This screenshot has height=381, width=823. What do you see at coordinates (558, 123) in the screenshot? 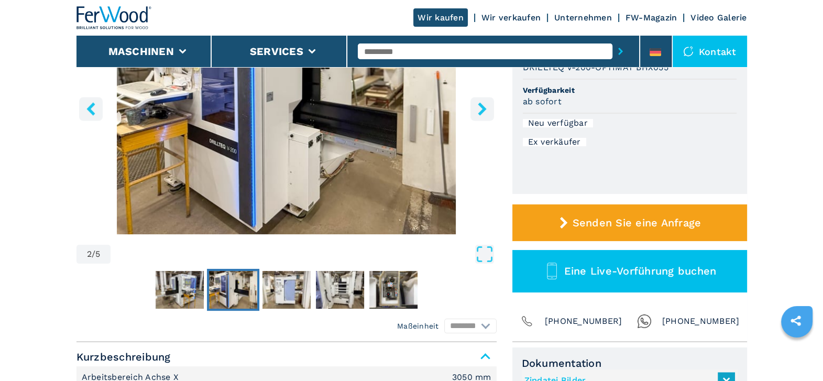
I see `div: Neu verfügbar` at bounding box center [558, 123].